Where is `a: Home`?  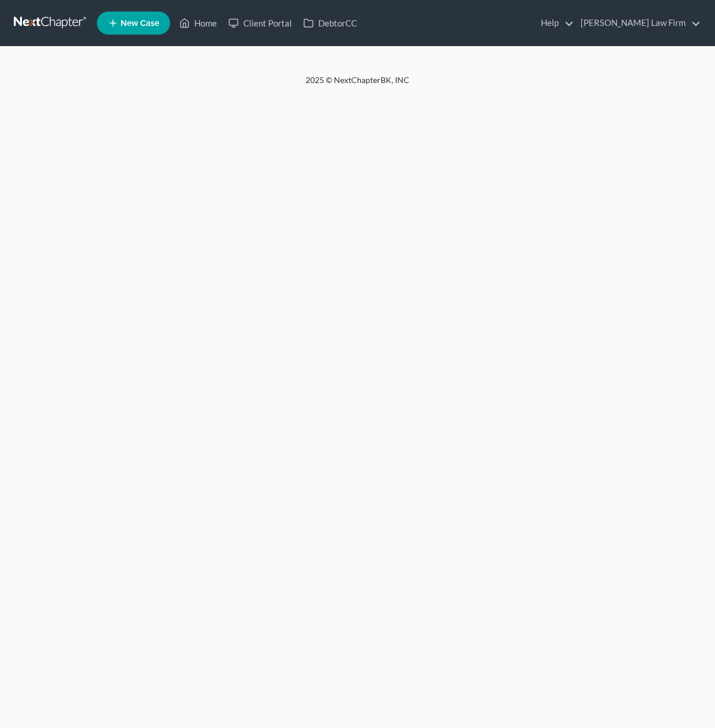 a: Home is located at coordinates (198, 23).